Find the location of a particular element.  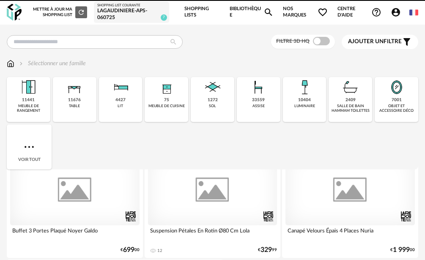

div: Mettre à jour ma Shopping List is located at coordinates (60, 12).